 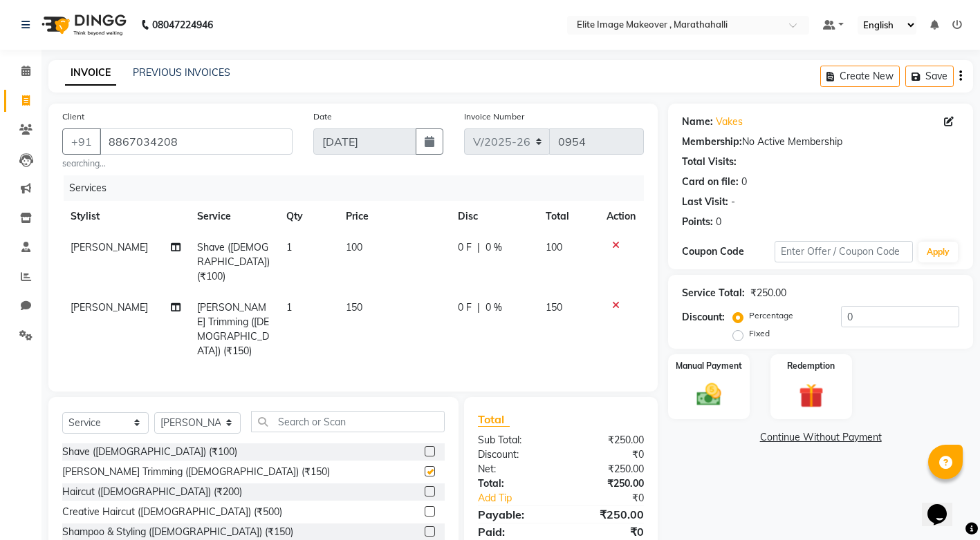 I want to click on th: Price, so click(x=394, y=216).